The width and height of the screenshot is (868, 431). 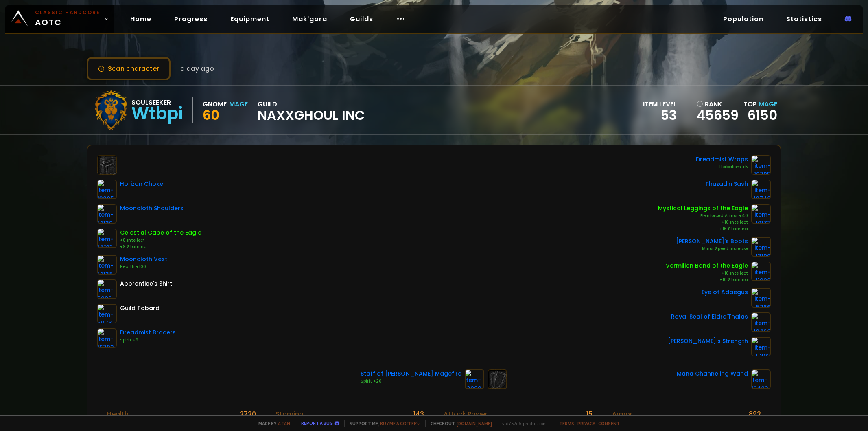 What do you see at coordinates (712, 249) in the screenshot?
I see `div: Minor Speed Increase` at bounding box center [712, 249].